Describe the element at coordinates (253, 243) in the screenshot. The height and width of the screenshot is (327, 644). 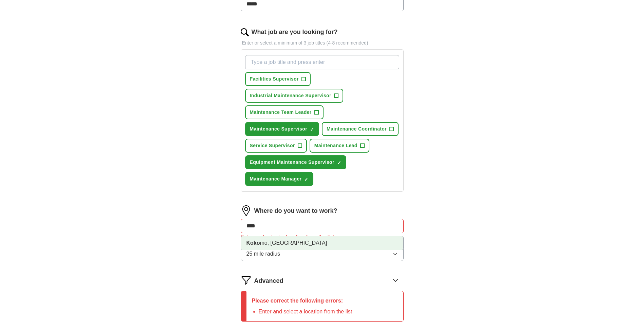
I see `strong: Koko` at that location.